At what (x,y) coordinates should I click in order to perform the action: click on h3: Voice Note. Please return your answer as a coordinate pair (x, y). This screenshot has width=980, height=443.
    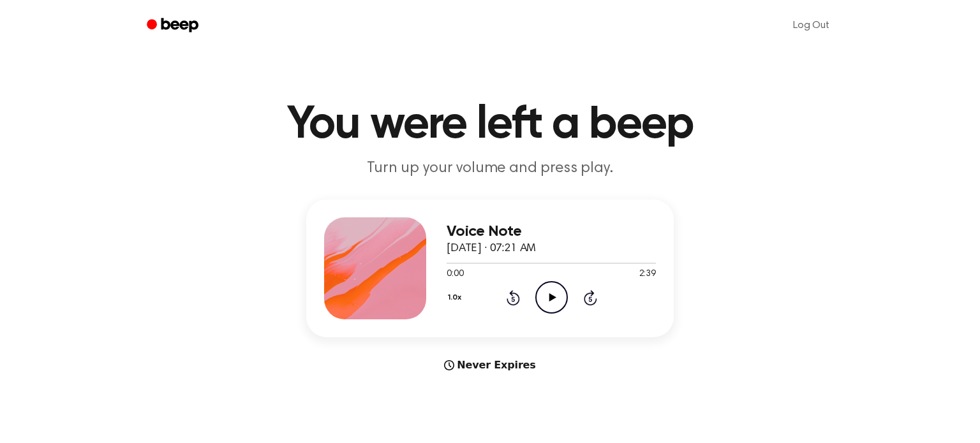
    Looking at the image, I should click on (552, 232).